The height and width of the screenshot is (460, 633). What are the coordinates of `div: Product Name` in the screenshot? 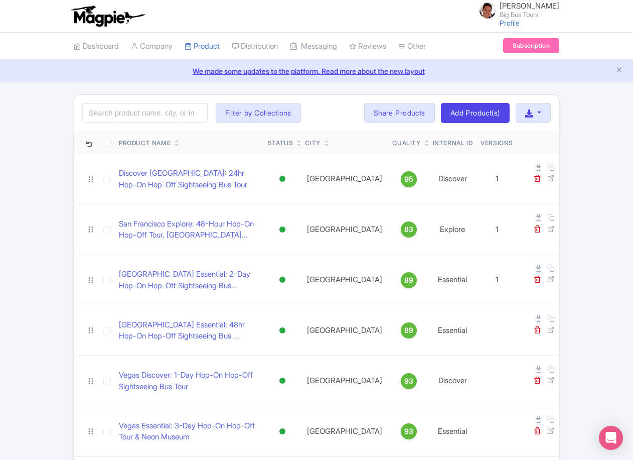 It's located at (145, 143).